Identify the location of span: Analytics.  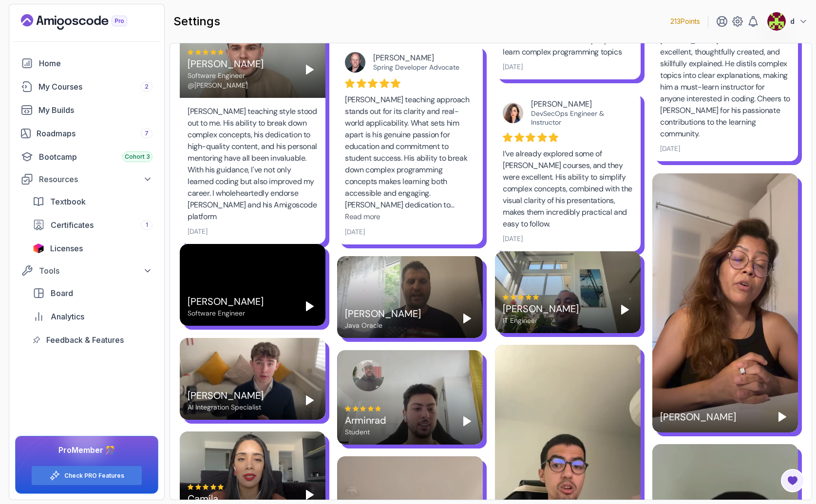
(67, 317).